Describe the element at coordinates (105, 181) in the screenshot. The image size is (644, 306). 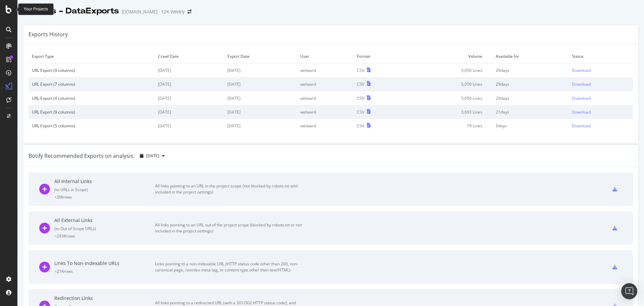
I see `div: All Internal Links` at that location.